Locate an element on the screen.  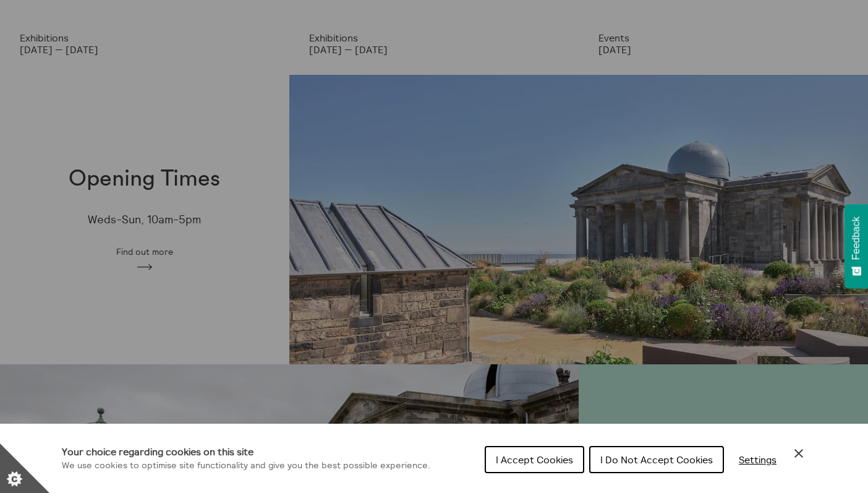
p: We use cookies to optimise site functionality and give you the best possible experience. is located at coordinates (246, 465).